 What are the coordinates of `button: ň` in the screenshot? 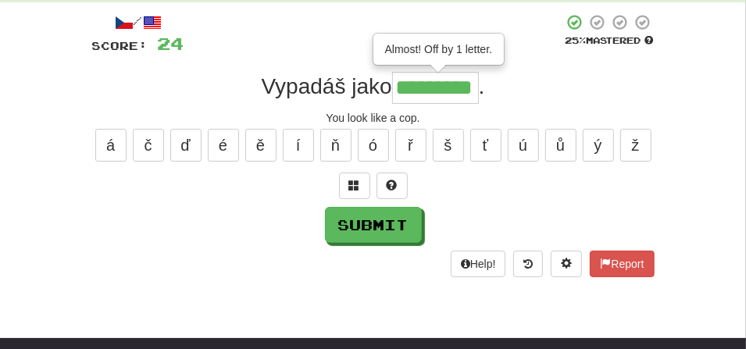 It's located at (336, 145).